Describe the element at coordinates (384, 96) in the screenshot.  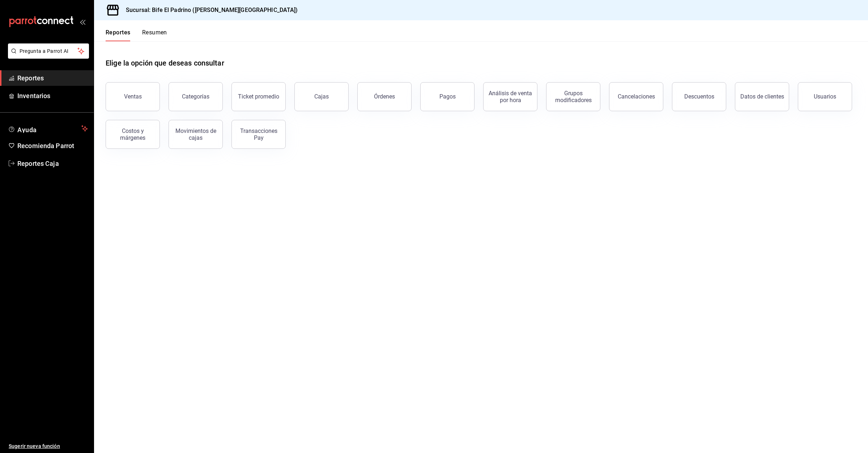
I see `div: Órdenes` at that location.